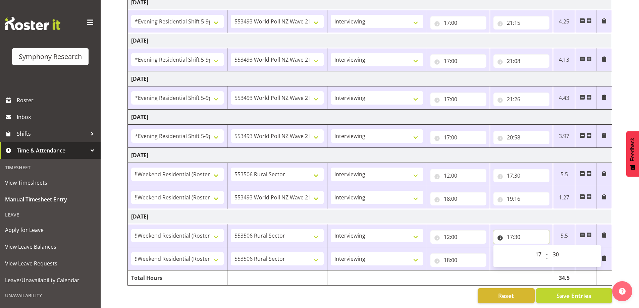 Image resolution: width=639 pixels, height=308 pixels. What do you see at coordinates (50, 230) in the screenshot?
I see `span: Apply for Leave` at bounding box center [50, 230].